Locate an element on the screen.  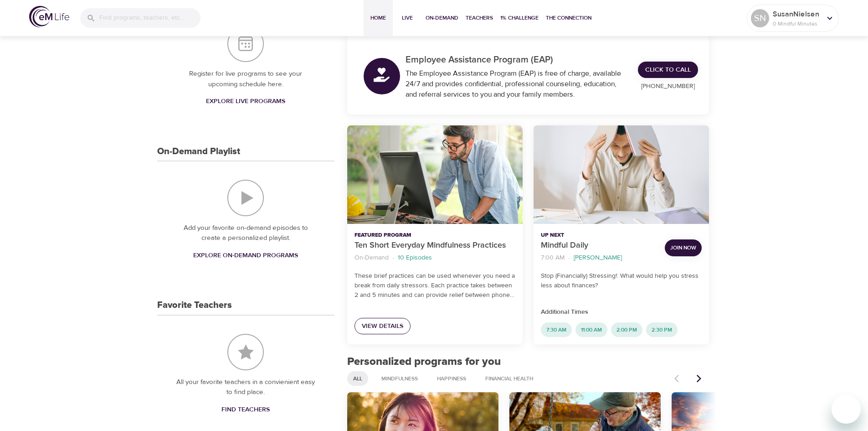
p: All your favorite teachers in a convienient easy to find place. is located at coordinates (246, 387).